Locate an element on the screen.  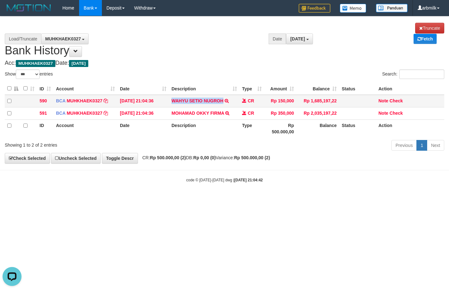
th: Account: activate to sort column ascending is located at coordinates (85, 89).